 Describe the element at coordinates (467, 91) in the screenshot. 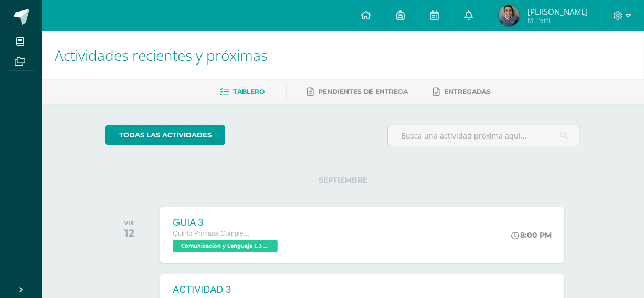

I see `span: Entregadas` at that location.